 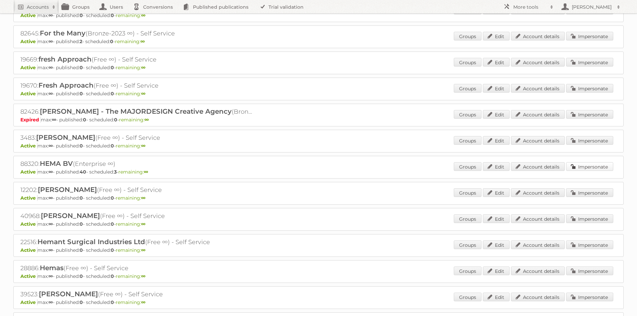 What do you see at coordinates (81, 41) in the screenshot?
I see `strong: 2` at bounding box center [81, 41].